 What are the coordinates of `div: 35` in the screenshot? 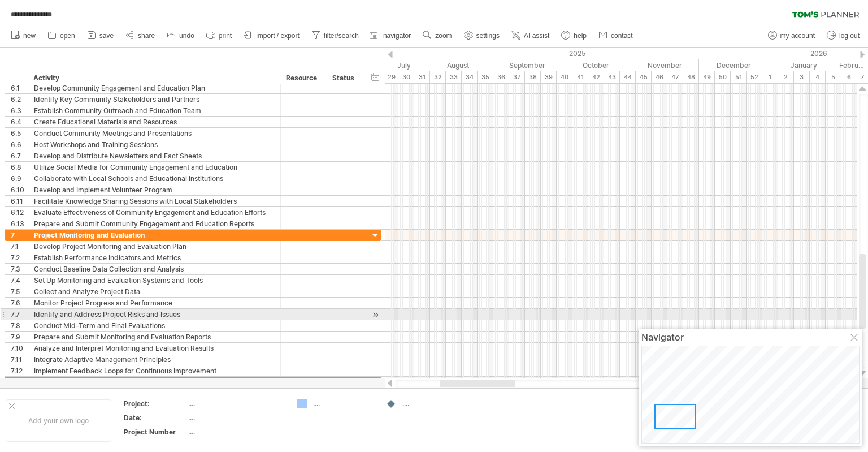 It's located at (485, 77).